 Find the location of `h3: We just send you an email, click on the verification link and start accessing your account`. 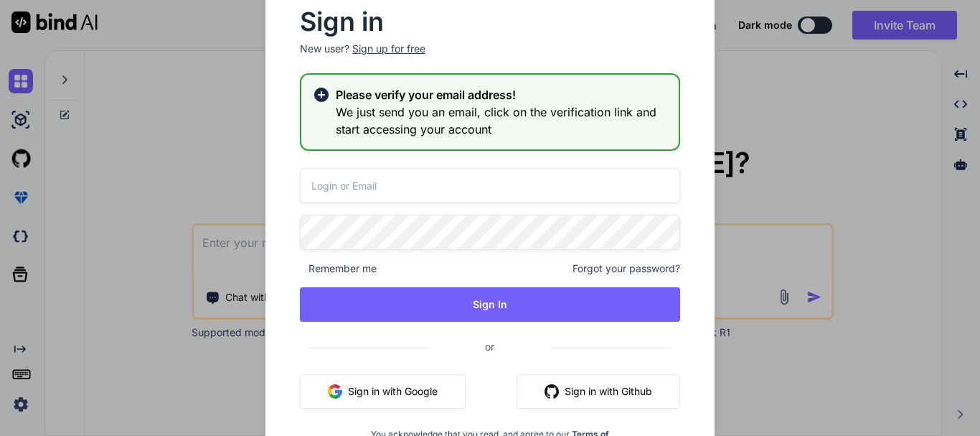

h3: We just send you an email, click on the verification link and start accessing your account is located at coordinates (502, 121).